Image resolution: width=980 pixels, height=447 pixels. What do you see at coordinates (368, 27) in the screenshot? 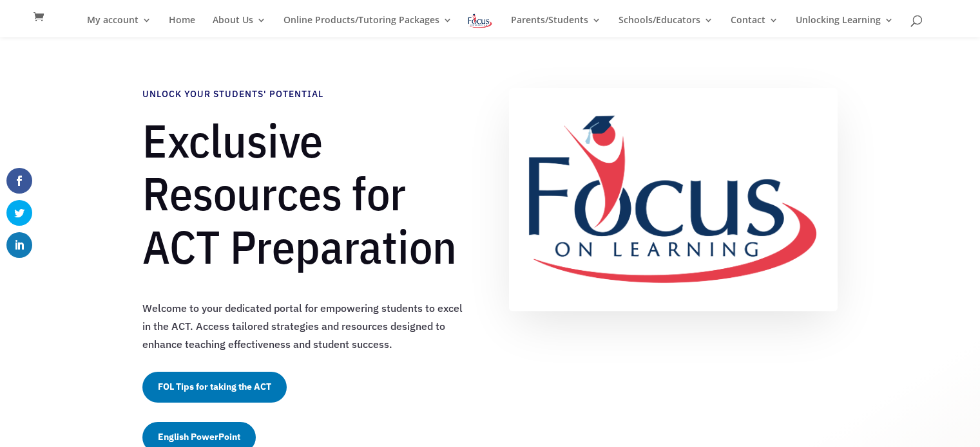
I see `a: Online Products/Tutoring Packages` at bounding box center [368, 27].